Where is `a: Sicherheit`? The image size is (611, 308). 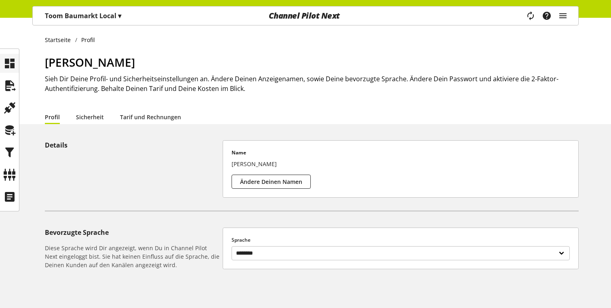 a: Sicherheit is located at coordinates (90, 117).